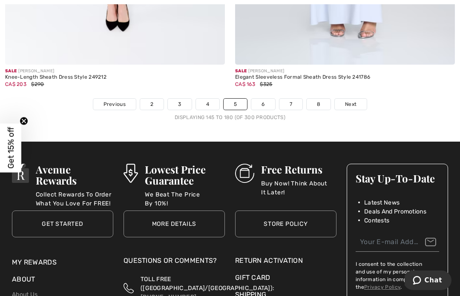 The height and width of the screenshot is (296, 460). Describe the element at coordinates (16, 84) in the screenshot. I see `span: CA$ 203` at that location.